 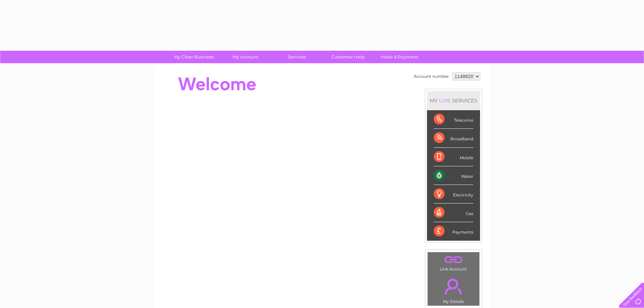 I want to click on div: Mobile, so click(x=453, y=157).